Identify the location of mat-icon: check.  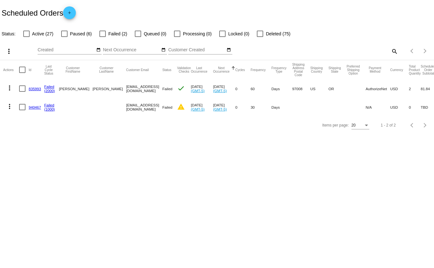
(181, 88).